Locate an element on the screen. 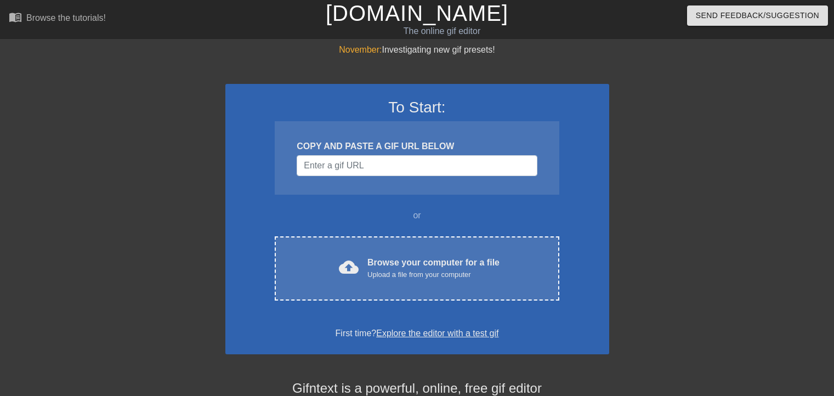 This screenshot has width=834, height=396. span: Send Feedback/Suggestion is located at coordinates (757, 15).